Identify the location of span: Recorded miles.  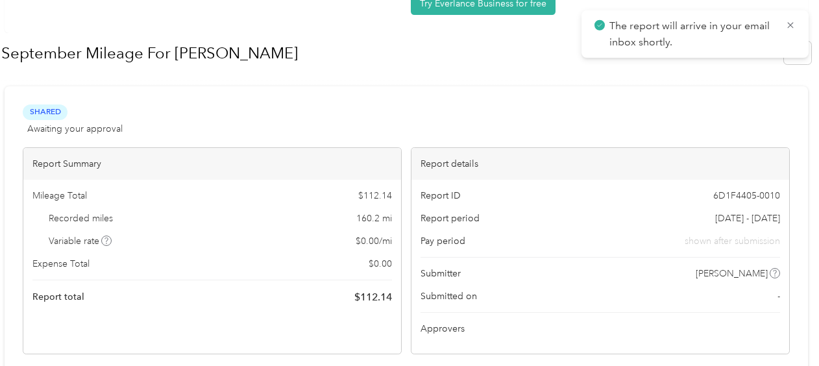
(81, 218).